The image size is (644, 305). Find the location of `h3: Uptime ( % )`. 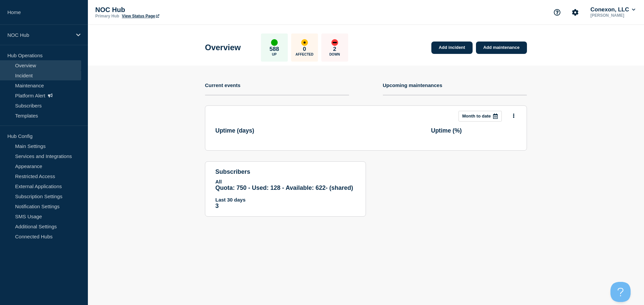

h3: Uptime ( % ) is located at coordinates (446, 131).